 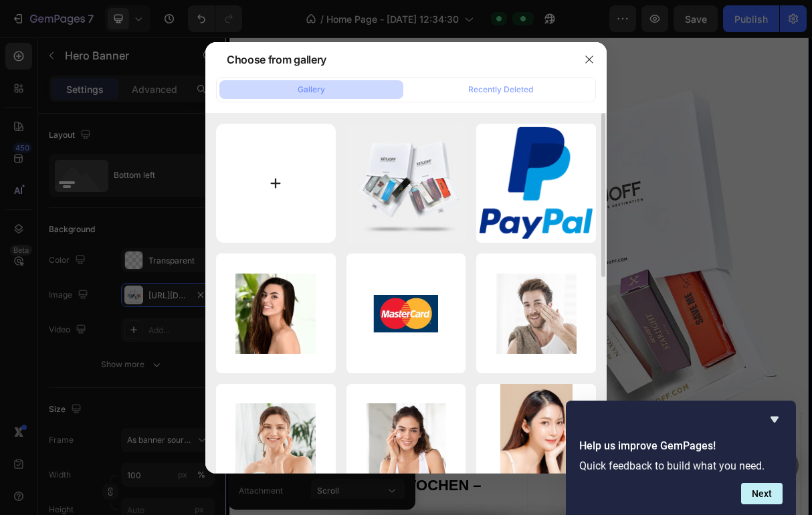 What do you see at coordinates (761, 493) in the screenshot?
I see `button: Next question` at bounding box center [761, 493].